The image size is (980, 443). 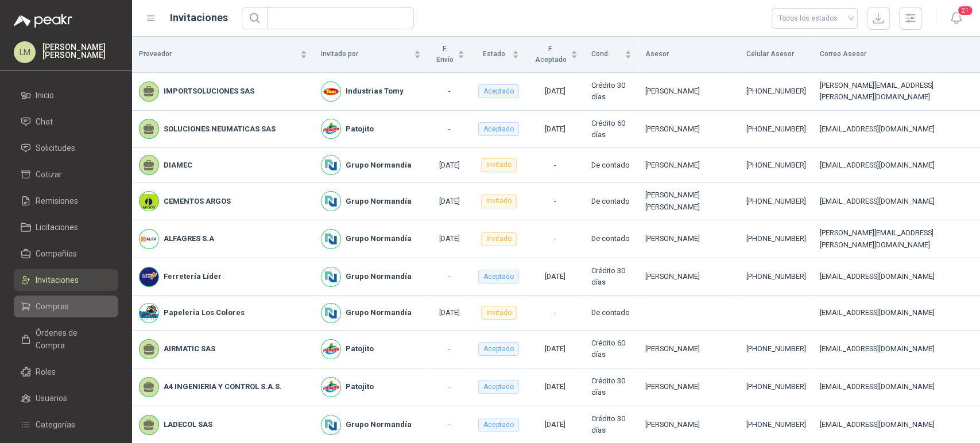 I want to click on th: Celular Asesor, so click(x=776, y=55).